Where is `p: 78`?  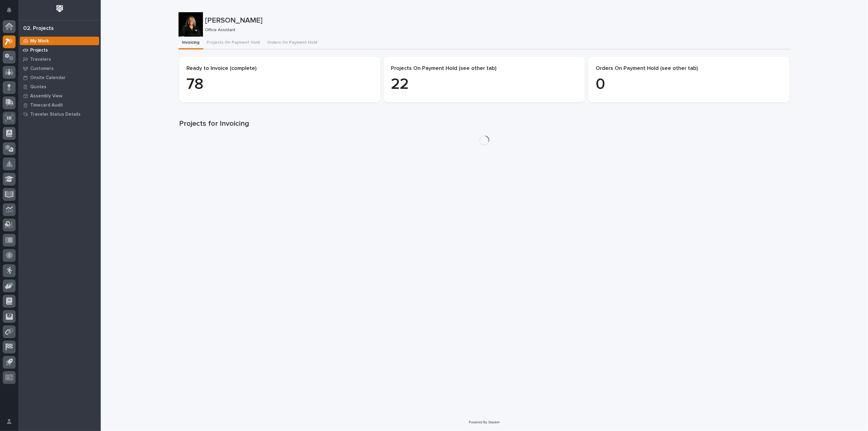 p: 78 is located at coordinates (280, 84).